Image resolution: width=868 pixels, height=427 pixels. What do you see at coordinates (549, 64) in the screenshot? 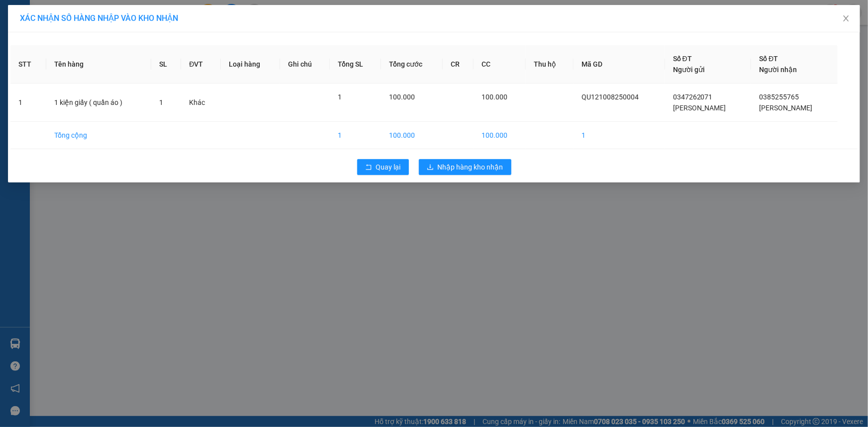
I see `th: Thu hộ` at bounding box center [549, 64].